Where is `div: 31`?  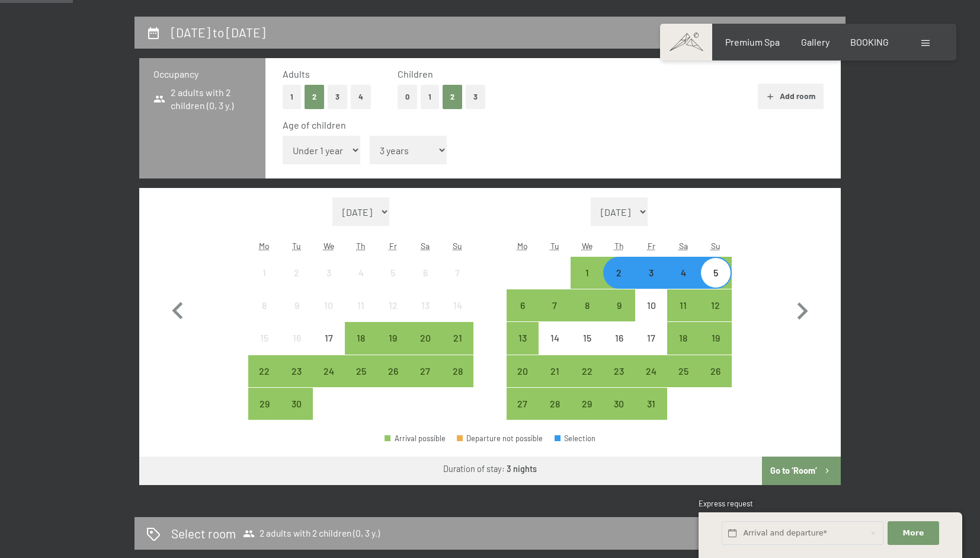 div: 31 is located at coordinates (652, 413).